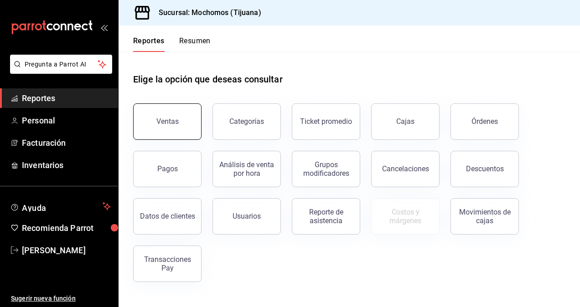  I want to click on div: Órdenes, so click(485, 121).